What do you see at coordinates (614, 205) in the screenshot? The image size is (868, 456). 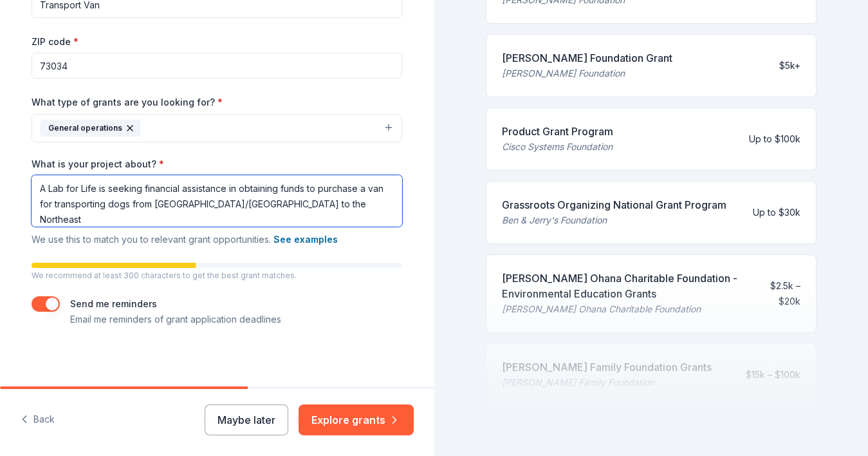 I see `div: Grassroots Organizing National Grant Program` at bounding box center [614, 205].